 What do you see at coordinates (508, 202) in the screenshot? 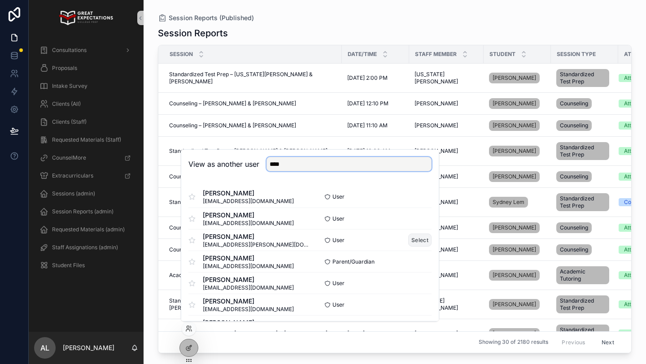
I see `a: Sydney Lem` at bounding box center [508, 202].